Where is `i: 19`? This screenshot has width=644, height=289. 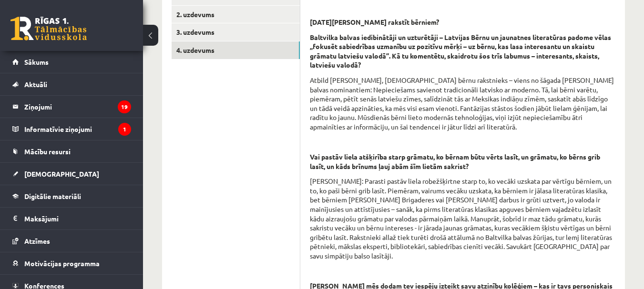
i: 19 is located at coordinates (125, 107).